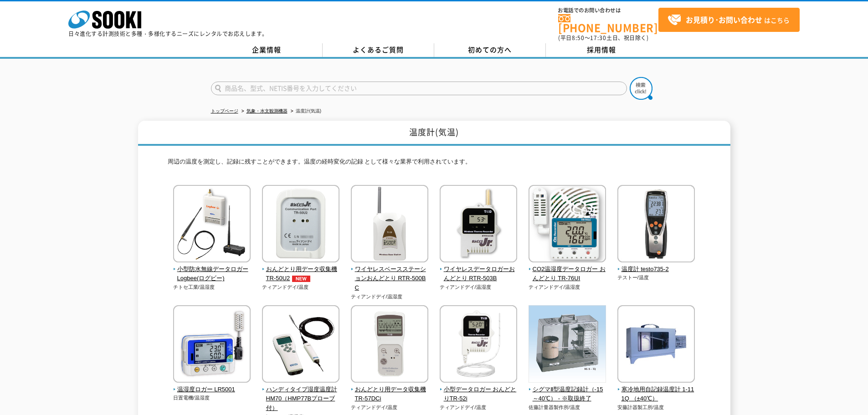  I want to click on li: 温度計(気温), so click(305, 111).